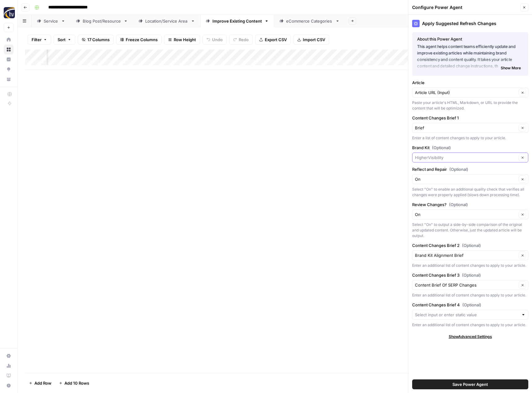  Describe the element at coordinates (40, 384) in the screenshot. I see `button: Add Row` at that location.